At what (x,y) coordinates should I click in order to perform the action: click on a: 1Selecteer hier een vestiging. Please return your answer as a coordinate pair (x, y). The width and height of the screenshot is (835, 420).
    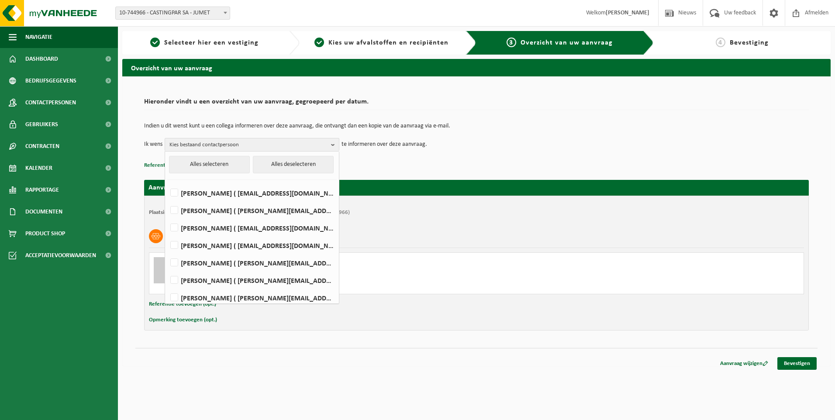
    Looking at the image, I should click on (204, 43).